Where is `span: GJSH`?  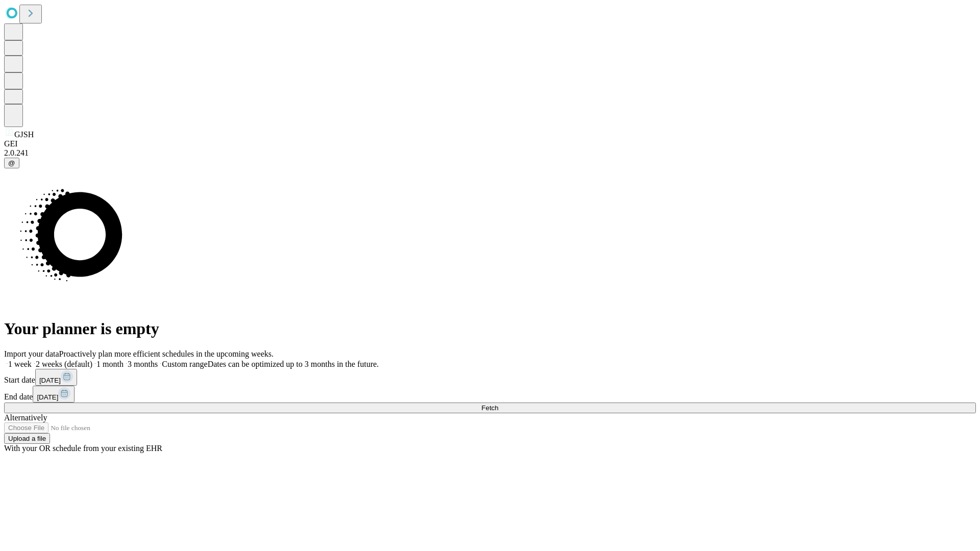
span: GJSH is located at coordinates (24, 134).